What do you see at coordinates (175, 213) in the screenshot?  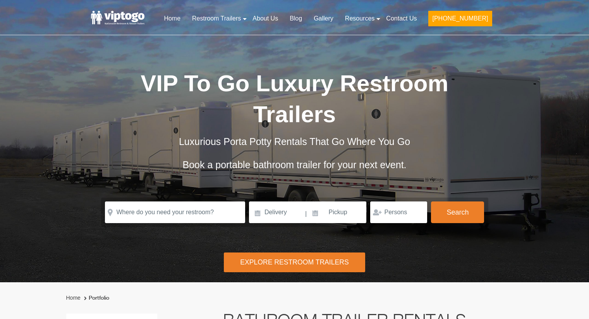 I see `input: Where do you need your restroom?` at bounding box center [175, 213].